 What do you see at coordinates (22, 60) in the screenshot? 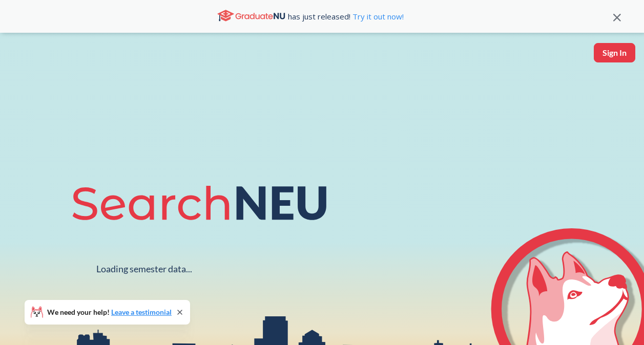
I see `a: sandbox logo` at bounding box center [22, 60].